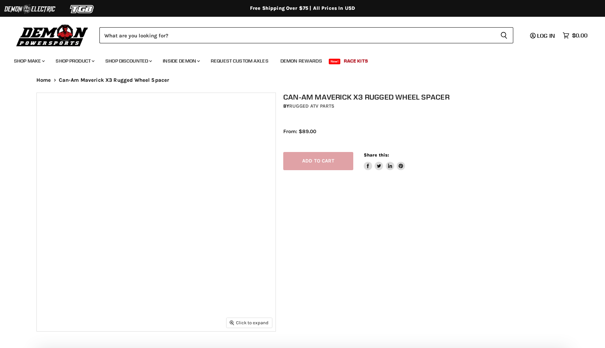 This screenshot has width=605, height=348. Describe the element at coordinates (302, 80) in the screenshot. I see `nav: Breadcrumbs` at that location.